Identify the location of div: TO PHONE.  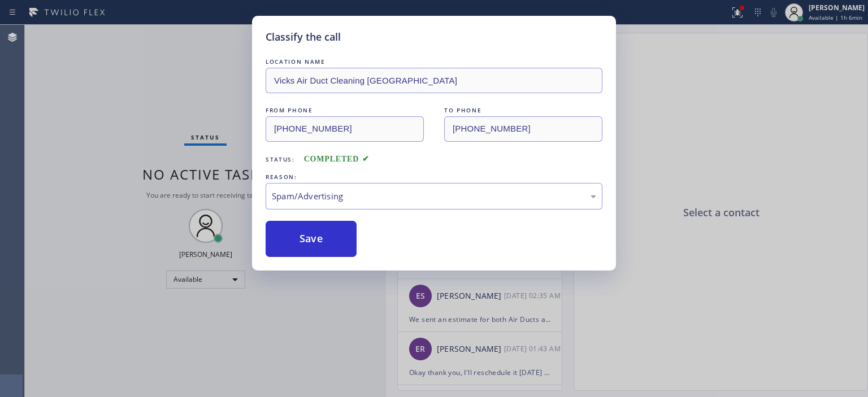
(523, 110).